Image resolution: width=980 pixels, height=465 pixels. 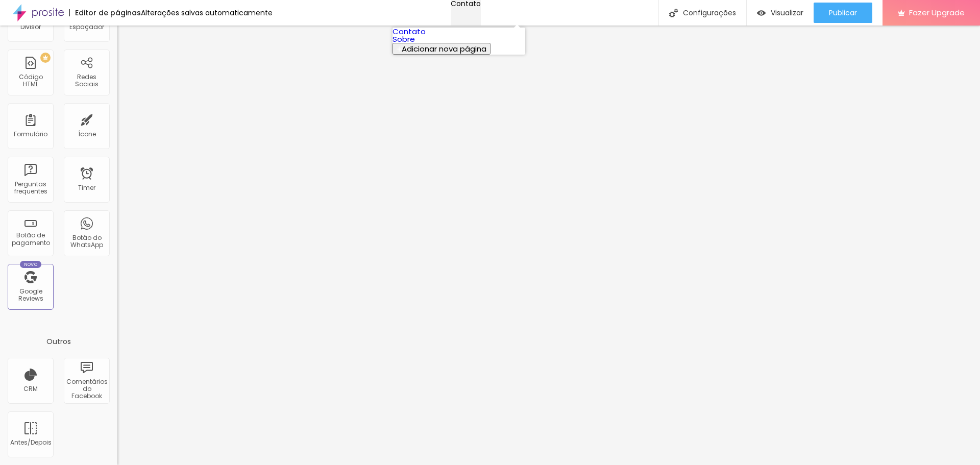 What do you see at coordinates (403, 39) in the screenshot?
I see `a: Sobre` at bounding box center [403, 39].